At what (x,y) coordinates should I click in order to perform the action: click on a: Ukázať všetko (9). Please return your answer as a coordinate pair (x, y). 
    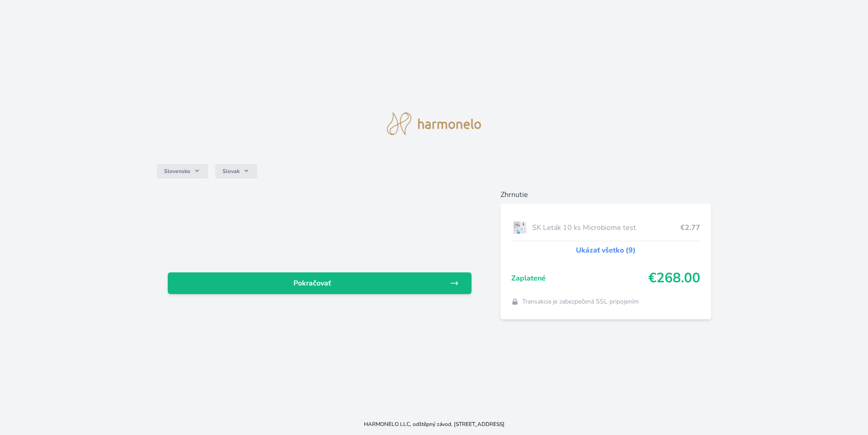
    Looking at the image, I should click on (606, 250).